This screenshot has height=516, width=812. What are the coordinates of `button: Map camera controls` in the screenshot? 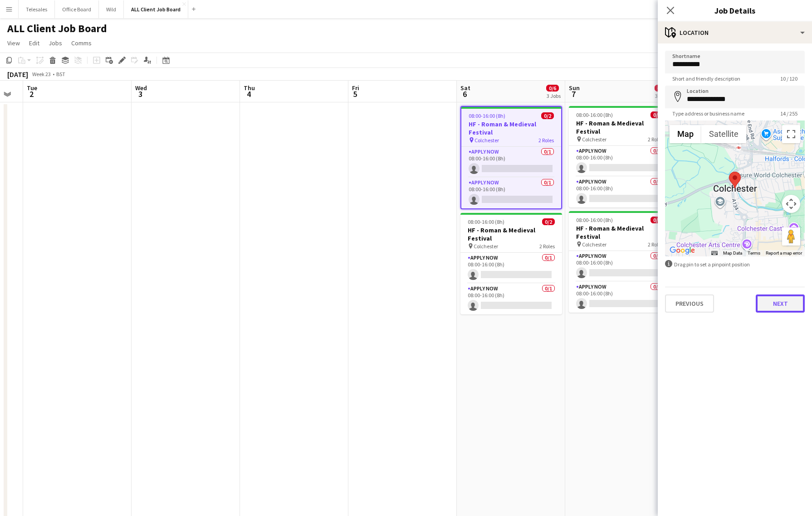 It's located at (791, 204).